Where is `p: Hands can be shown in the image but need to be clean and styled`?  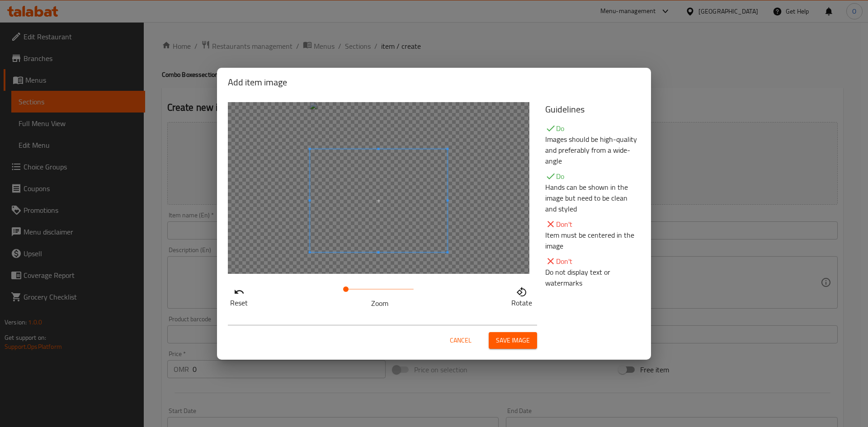
p: Hands can be shown in the image but need to be clean and styled is located at coordinates (593, 198).